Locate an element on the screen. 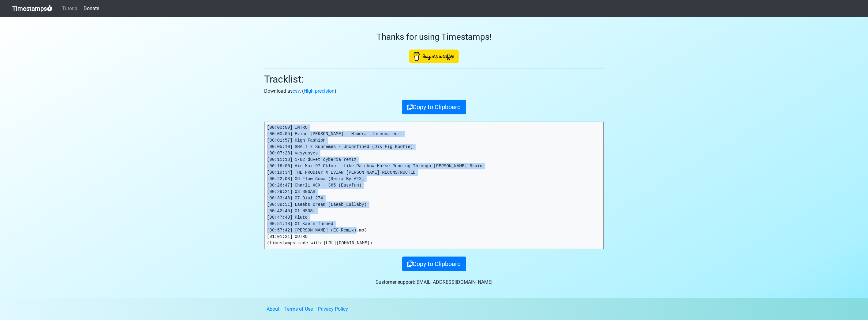  a: Timestamps is located at coordinates (32, 8).